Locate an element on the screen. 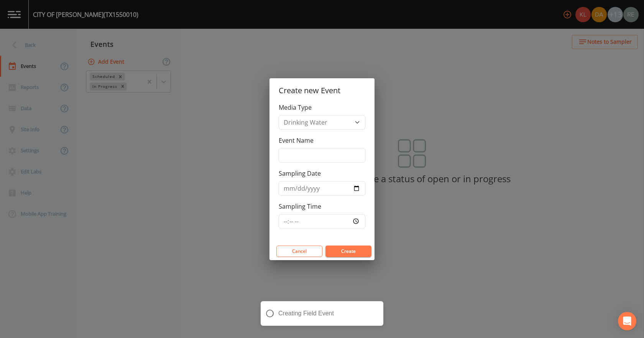 The width and height of the screenshot is (644, 338). button: Cancel is located at coordinates (299, 251).